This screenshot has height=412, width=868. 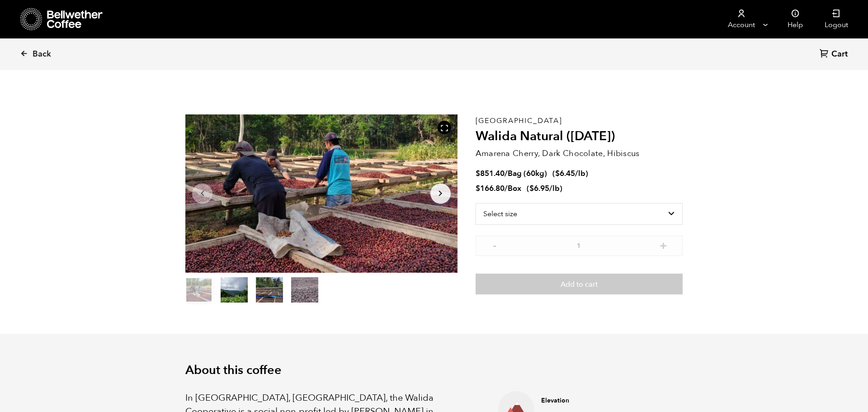 What do you see at coordinates (580, 284) in the screenshot?
I see `button: Add to cart` at bounding box center [580, 284].